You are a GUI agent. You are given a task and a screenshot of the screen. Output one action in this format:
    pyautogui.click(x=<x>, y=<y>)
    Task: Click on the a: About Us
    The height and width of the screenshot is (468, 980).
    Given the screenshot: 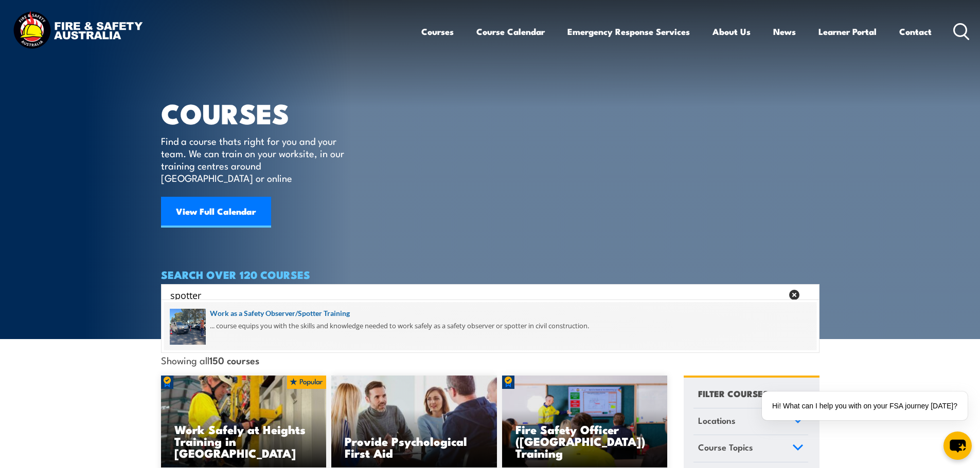 What is the action you would take?
    pyautogui.click(x=731, y=32)
    